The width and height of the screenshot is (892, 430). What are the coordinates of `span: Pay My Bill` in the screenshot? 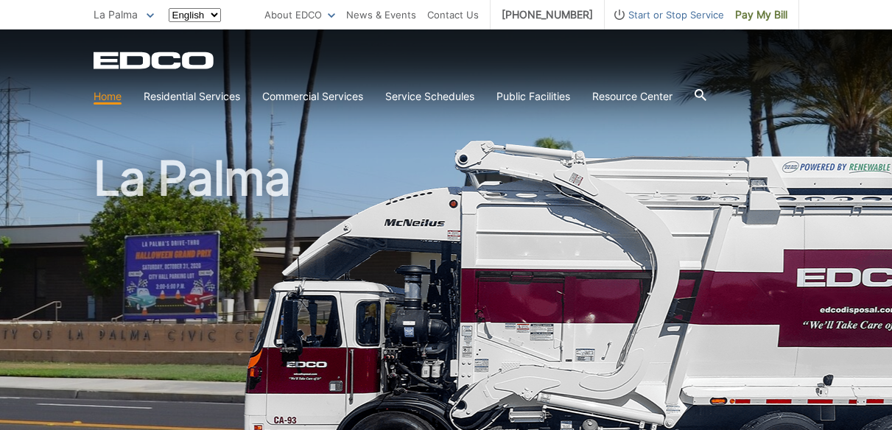 It's located at (761, 15).